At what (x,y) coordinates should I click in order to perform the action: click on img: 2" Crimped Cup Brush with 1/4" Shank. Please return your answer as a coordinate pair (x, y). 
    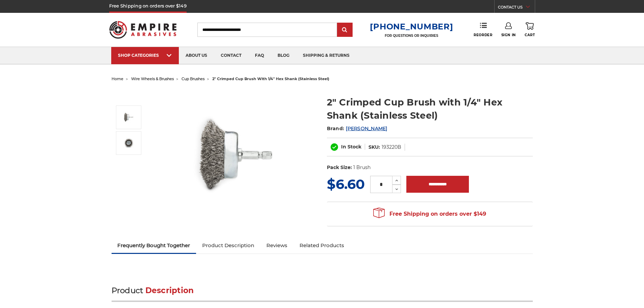
    Looking at the image, I should click on (129, 143).